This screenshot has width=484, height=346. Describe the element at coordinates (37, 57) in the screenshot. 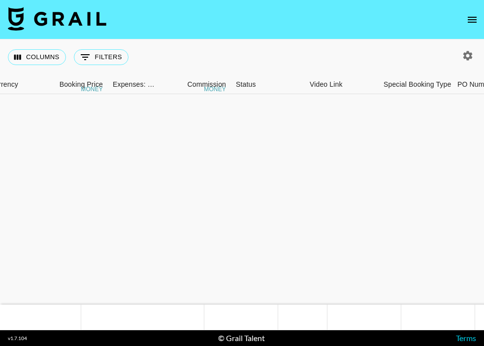

I see `button: Select columns` at that location.